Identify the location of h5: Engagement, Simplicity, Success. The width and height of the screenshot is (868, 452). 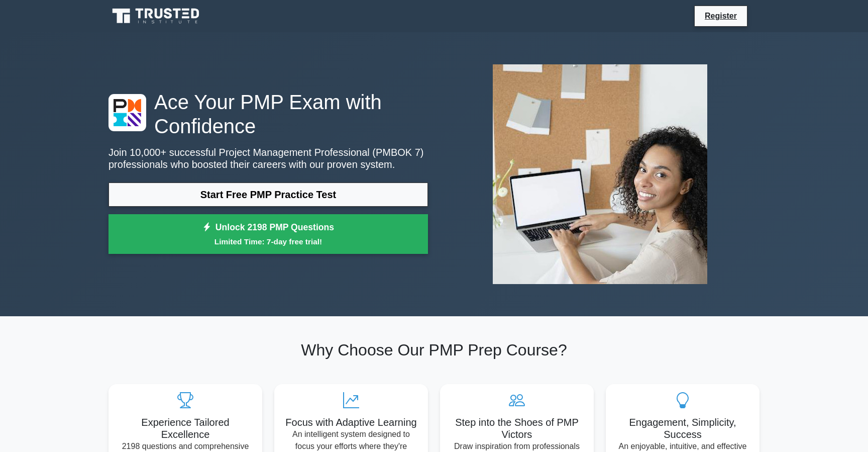
(683, 429).